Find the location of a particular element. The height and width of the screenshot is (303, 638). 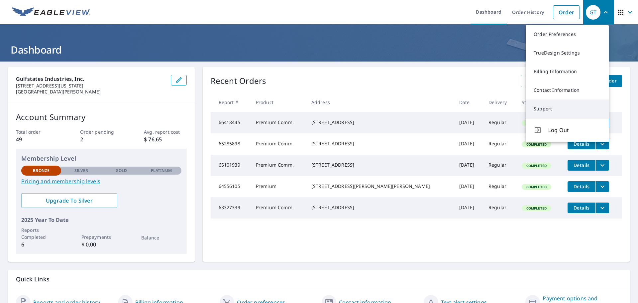

p: $ 76.65 is located at coordinates (165, 139).